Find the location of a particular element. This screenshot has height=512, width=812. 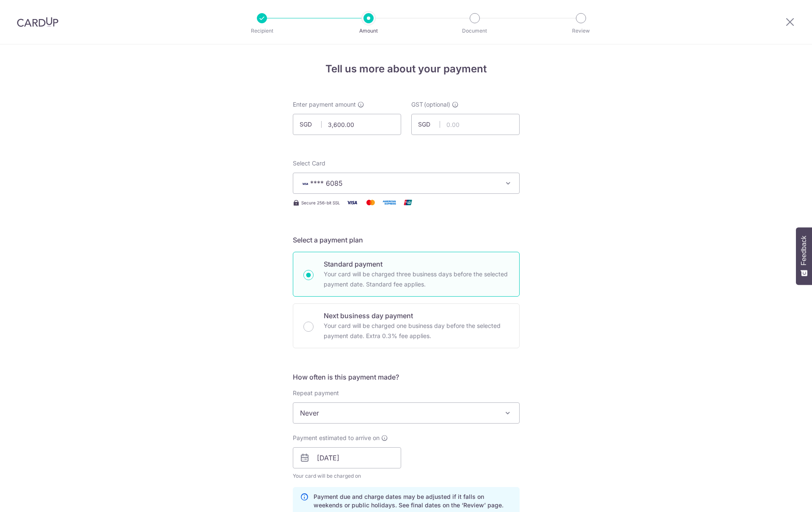

span: Secure 256-bit SSL is located at coordinates (321, 203).